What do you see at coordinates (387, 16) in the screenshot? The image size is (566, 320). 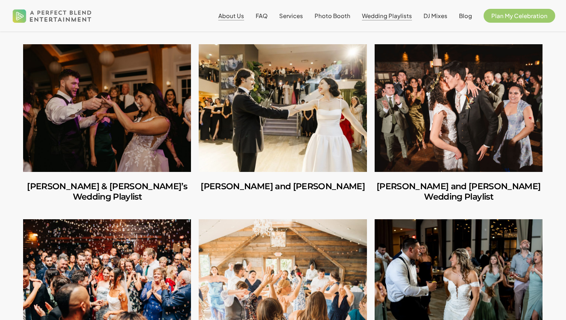 I see `a: Wedding Playlists` at bounding box center [387, 16].